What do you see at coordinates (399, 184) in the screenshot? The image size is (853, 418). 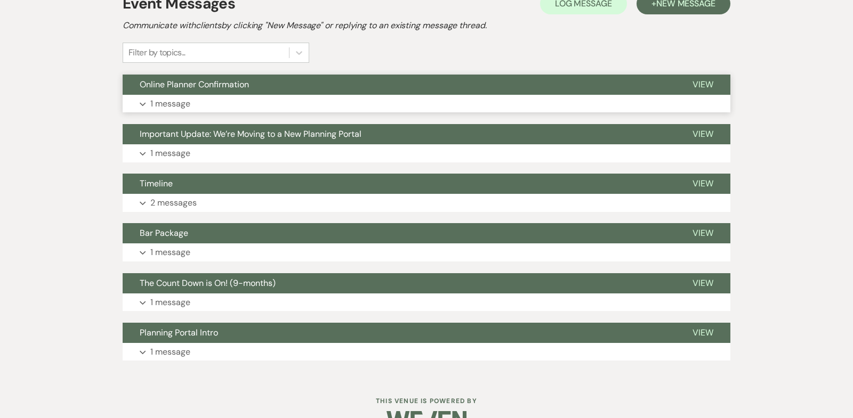 I see `button: Timeline` at bounding box center [399, 184].